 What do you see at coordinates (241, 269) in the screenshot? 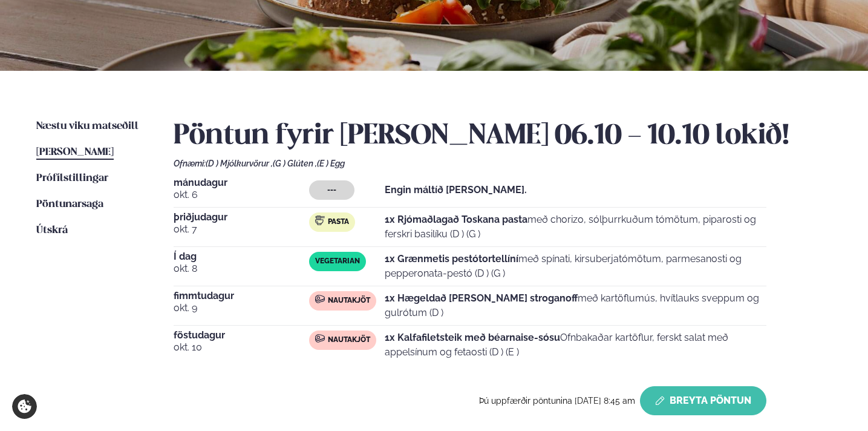
I see `span: okt. 8` at bounding box center [241, 269].